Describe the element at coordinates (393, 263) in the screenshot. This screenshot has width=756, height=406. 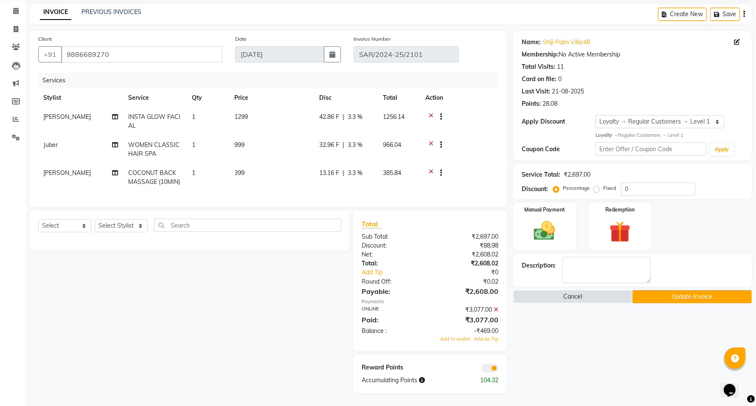
I see `div: Total:` at that location.